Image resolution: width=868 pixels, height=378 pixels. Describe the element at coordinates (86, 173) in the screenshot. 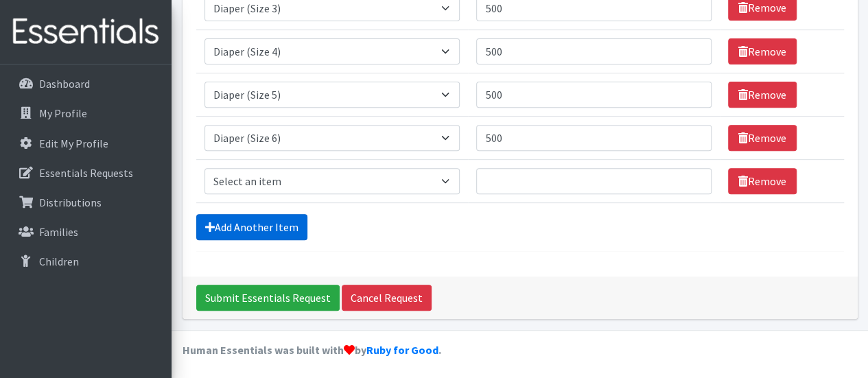

I see `a: Essentials Requests` at that location.